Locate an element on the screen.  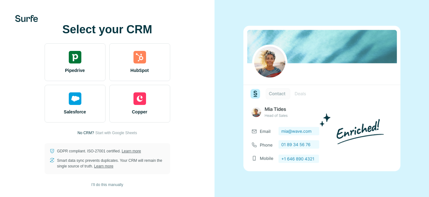
h1: Select your CRM is located at coordinates (107, 29).